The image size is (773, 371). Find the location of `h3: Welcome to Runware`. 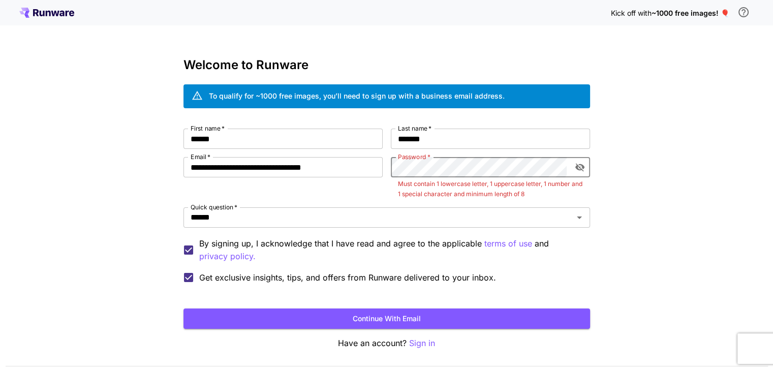

h3: Welcome to Runware is located at coordinates (387, 65).